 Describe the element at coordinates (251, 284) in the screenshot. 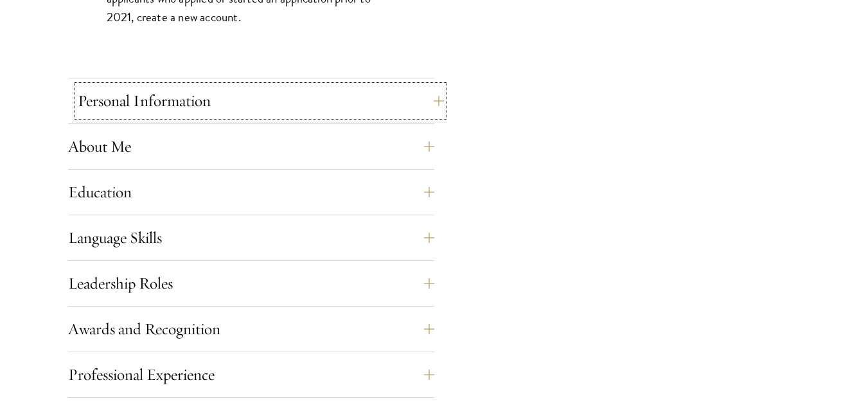

I see `button: Leadership Roles` at that location.